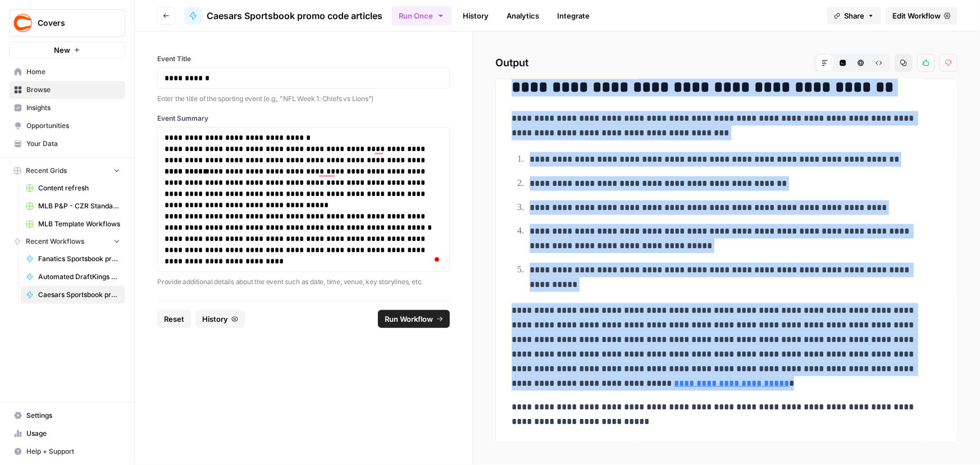 The height and width of the screenshot is (465, 980). Describe the element at coordinates (67, 90) in the screenshot. I see `a: Browse` at that location.